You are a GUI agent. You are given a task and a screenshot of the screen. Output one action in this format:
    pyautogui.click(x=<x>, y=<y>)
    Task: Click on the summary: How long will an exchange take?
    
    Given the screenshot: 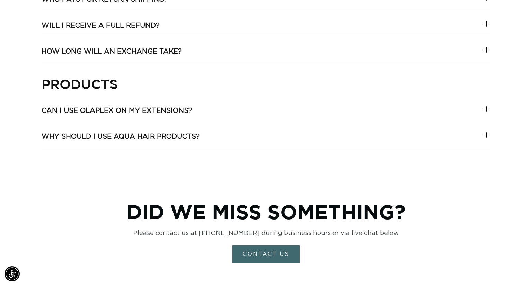 What is the action you would take?
    pyautogui.click(x=266, y=54)
    